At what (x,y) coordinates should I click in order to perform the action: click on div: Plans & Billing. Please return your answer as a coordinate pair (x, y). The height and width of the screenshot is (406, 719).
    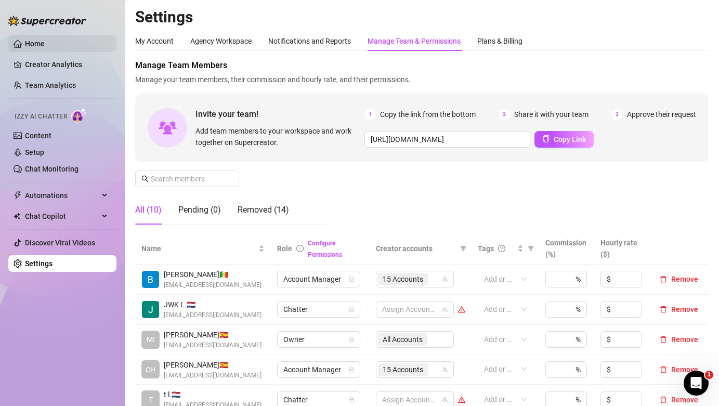
    Looking at the image, I should click on (500, 41).